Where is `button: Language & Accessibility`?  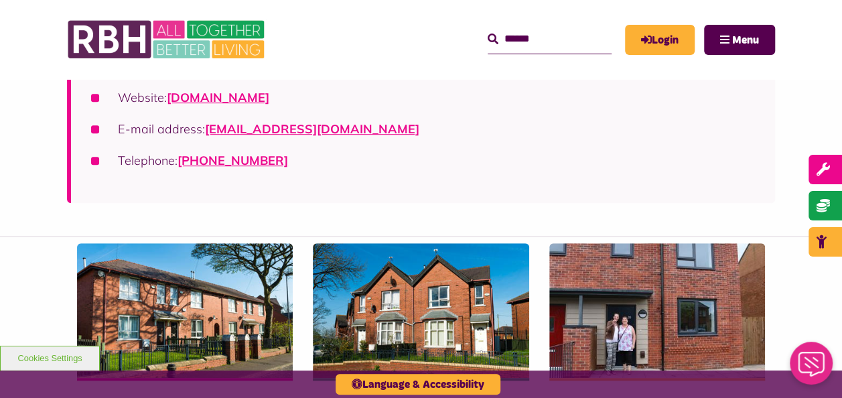
button: Language & Accessibility is located at coordinates (418, 384).